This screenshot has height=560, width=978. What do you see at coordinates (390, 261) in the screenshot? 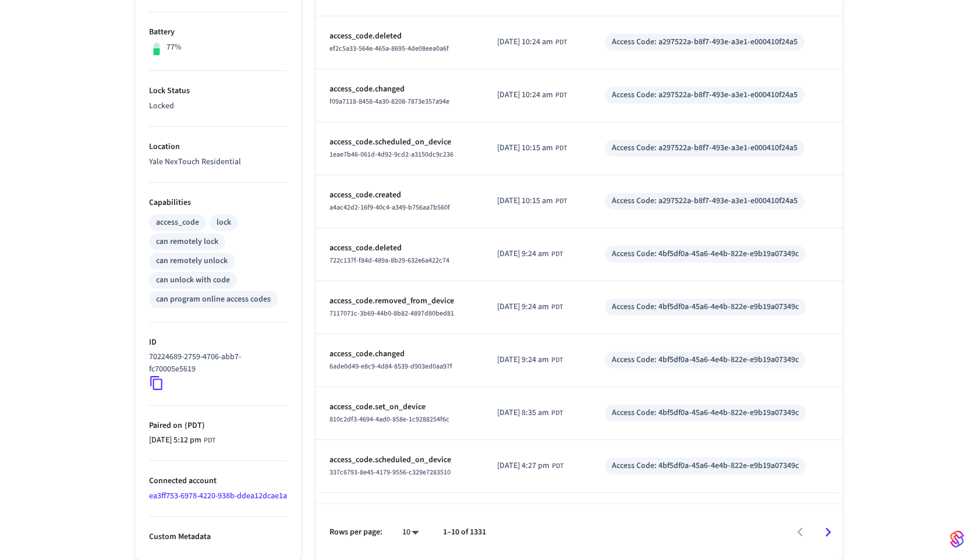
I see `span: 722c137f-f84d-489a-8b29-632e6a422c74` at bounding box center [390, 261].